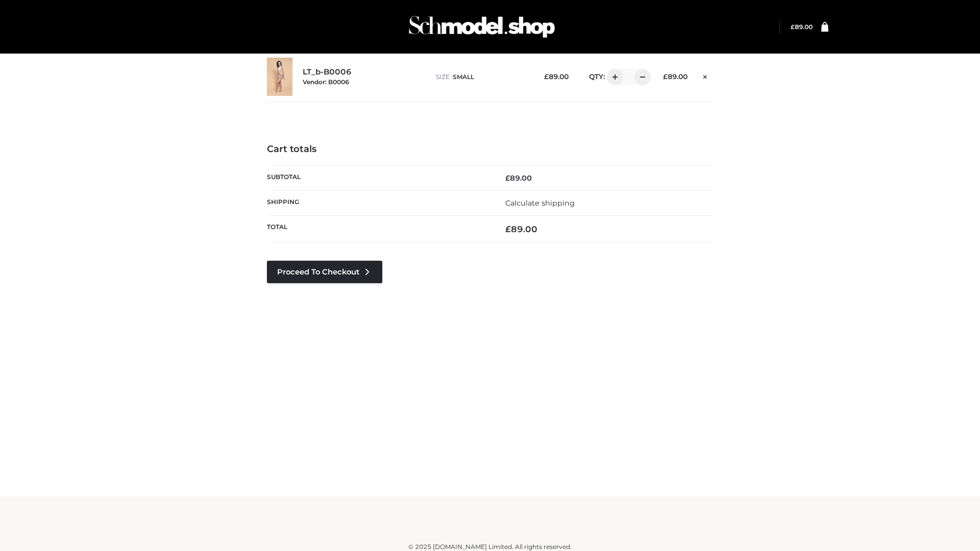  Describe the element at coordinates (378, 229) in the screenshot. I see `th: Total` at that location.